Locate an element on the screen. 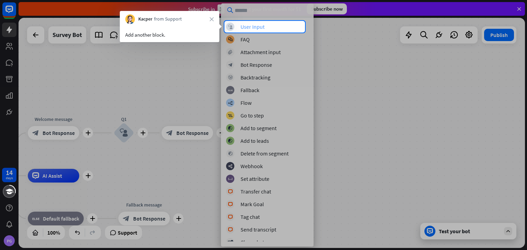 Image resolution: width=527 pixels, height=250 pixels. i: close is located at coordinates (212, 19).